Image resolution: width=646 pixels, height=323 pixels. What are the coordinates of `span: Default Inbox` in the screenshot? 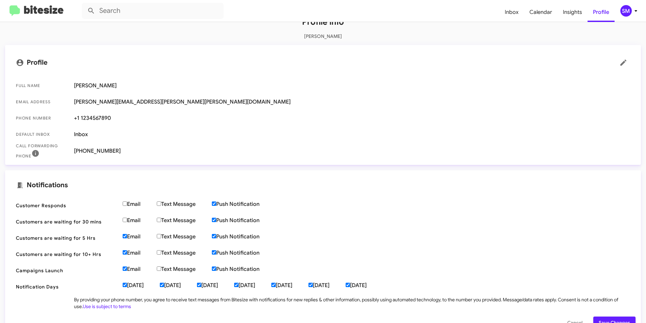 It's located at (42, 134).